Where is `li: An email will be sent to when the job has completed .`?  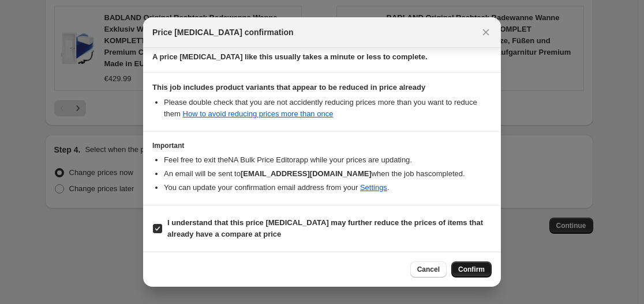 li: An email will be sent to when the job has completed . is located at coordinates (327, 174).